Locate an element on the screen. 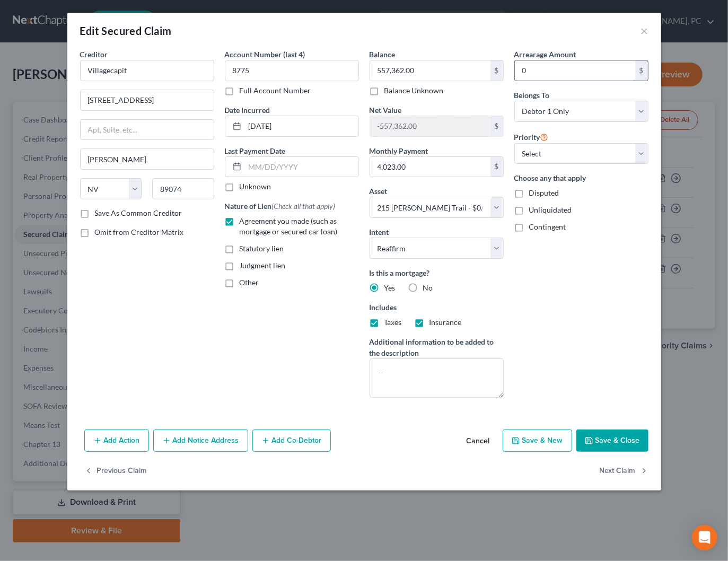 The image size is (728, 561). label: Monthly Payment is located at coordinates (398, 150).